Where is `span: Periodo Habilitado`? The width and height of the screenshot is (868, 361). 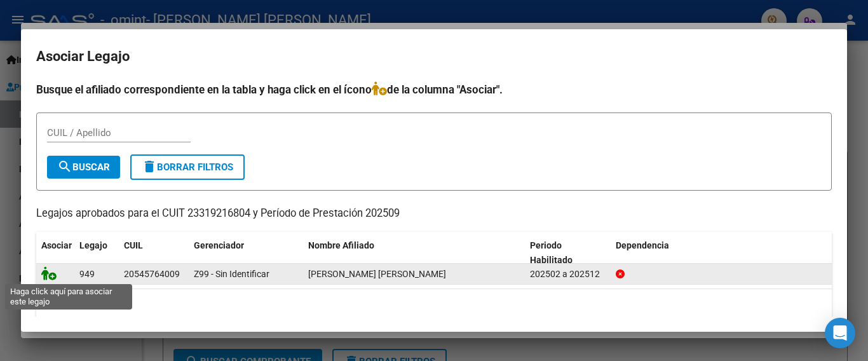 span: Periodo Habilitado is located at coordinates (551, 253).